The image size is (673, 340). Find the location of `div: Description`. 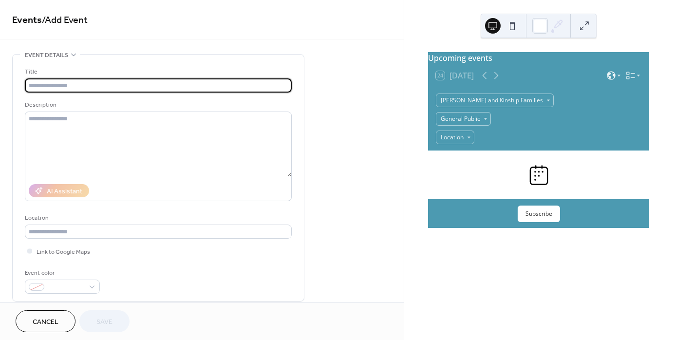

div: Description is located at coordinates (157, 105).